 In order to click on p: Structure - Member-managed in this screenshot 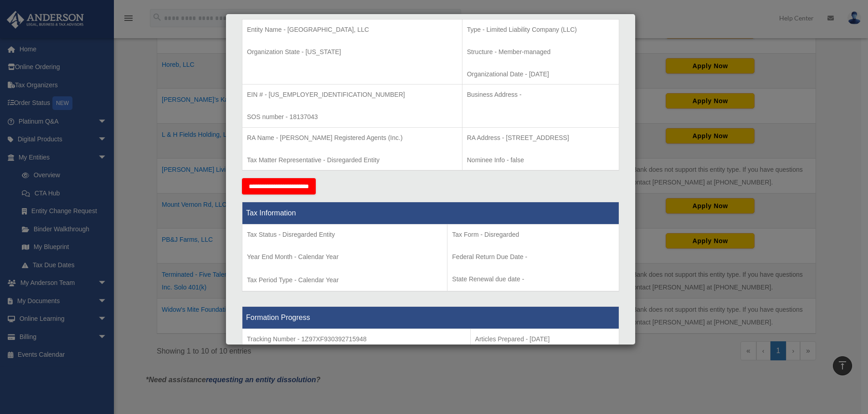, I will do `click(540, 51)`.